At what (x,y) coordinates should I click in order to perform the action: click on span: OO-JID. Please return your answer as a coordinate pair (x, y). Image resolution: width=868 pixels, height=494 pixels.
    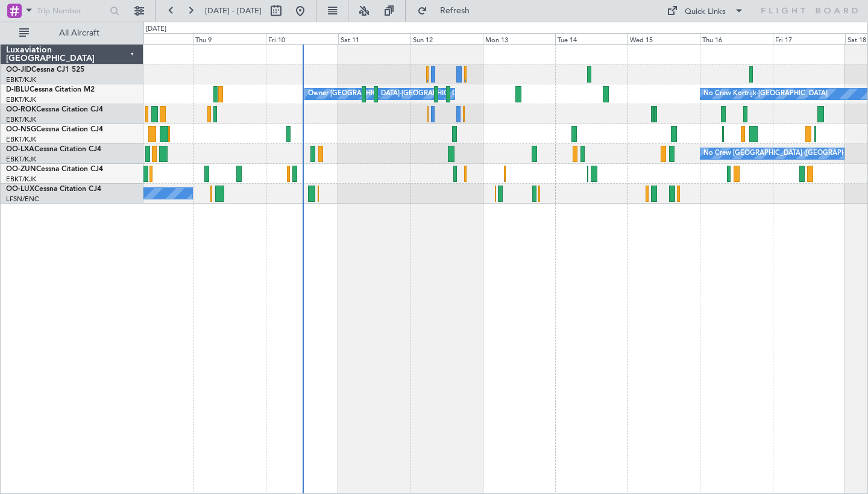
    Looking at the image, I should click on (19, 70).